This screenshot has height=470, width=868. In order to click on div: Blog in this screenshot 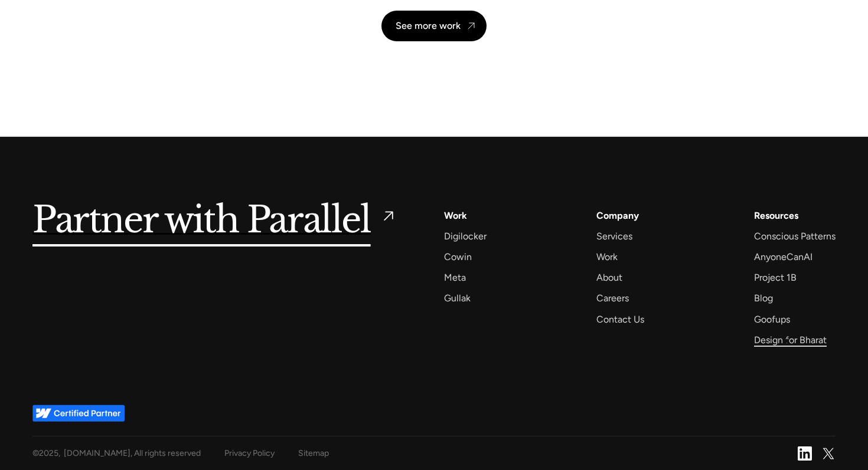, I will do `click(764, 298)`.